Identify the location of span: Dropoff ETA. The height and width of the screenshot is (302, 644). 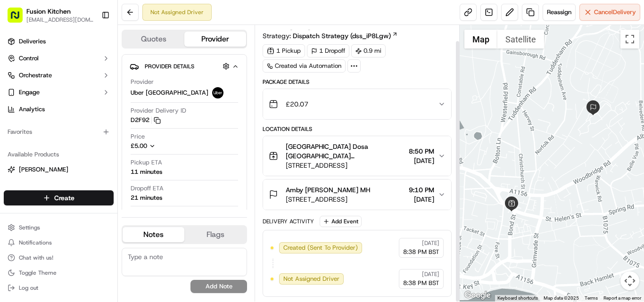
(147, 188).